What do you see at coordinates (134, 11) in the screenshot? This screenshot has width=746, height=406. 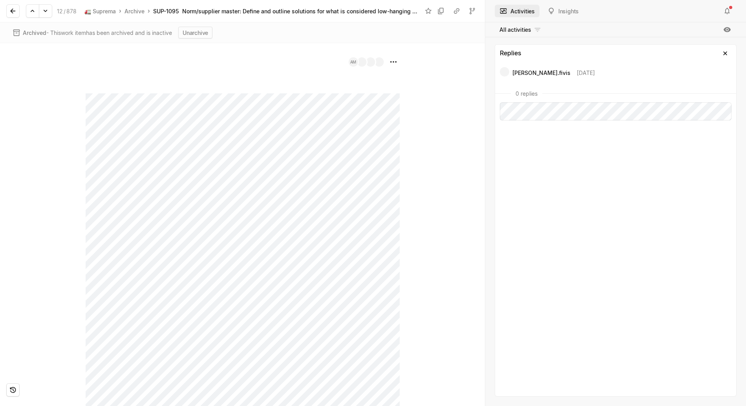 I see `a: Archive` at bounding box center [134, 11].